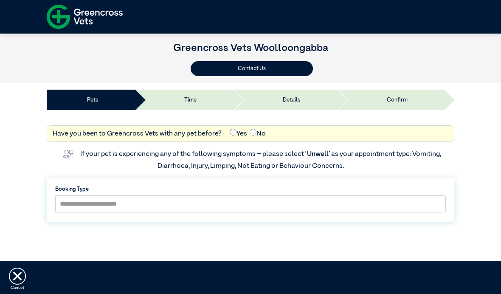 The image size is (501, 294). What do you see at coordinates (318, 154) in the screenshot?
I see `span: “Unwell”` at bounding box center [318, 154].